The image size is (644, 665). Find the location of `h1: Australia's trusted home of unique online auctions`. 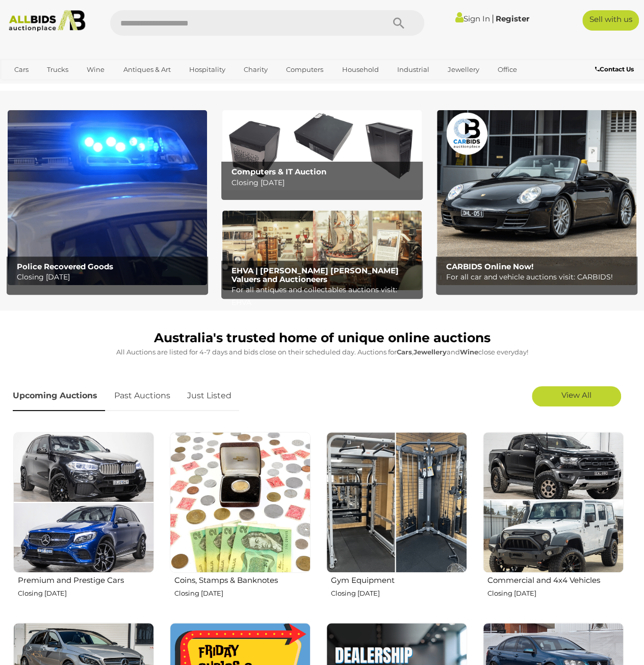

h1: Australia's trusted home of unique online auctions is located at coordinates (322, 338).